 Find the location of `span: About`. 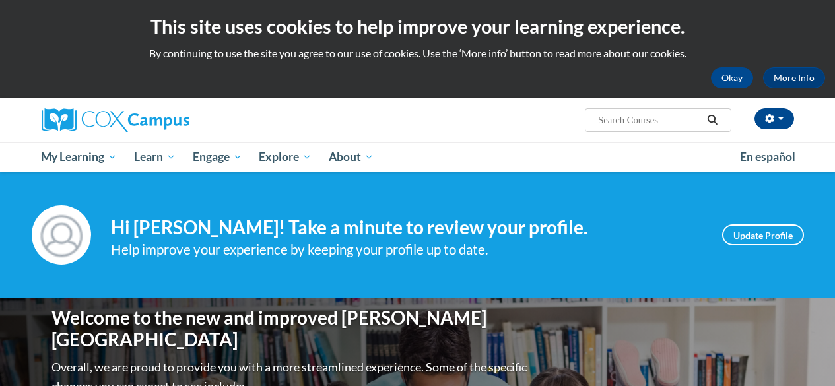

span: About is located at coordinates (351, 157).